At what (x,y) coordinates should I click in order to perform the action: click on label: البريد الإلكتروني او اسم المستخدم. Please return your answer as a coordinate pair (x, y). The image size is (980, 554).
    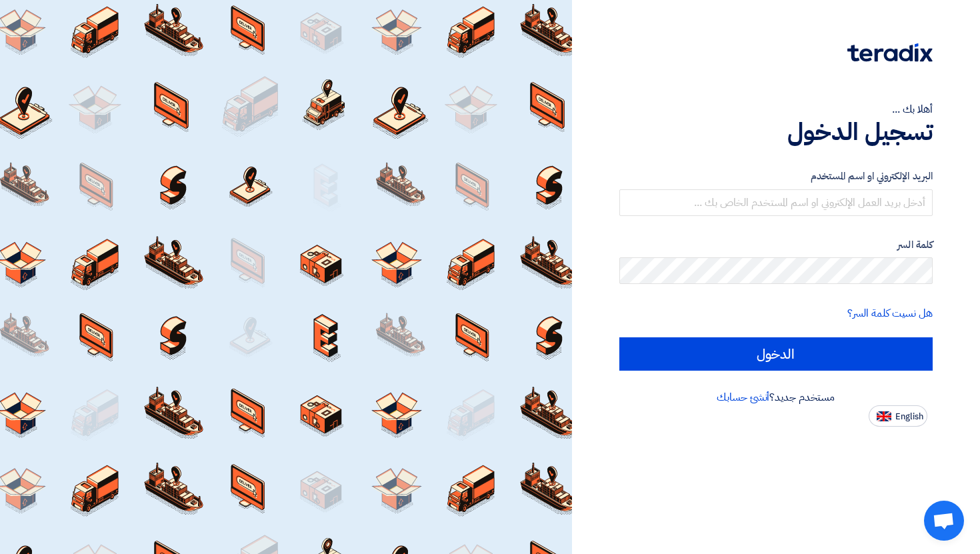
    Looking at the image, I should click on (776, 176).